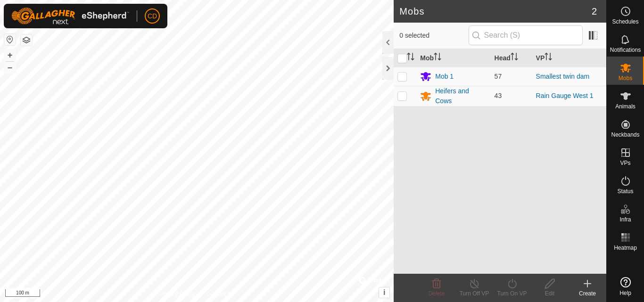 The height and width of the screenshot is (302, 644). I want to click on div: Edit, so click(549, 293).